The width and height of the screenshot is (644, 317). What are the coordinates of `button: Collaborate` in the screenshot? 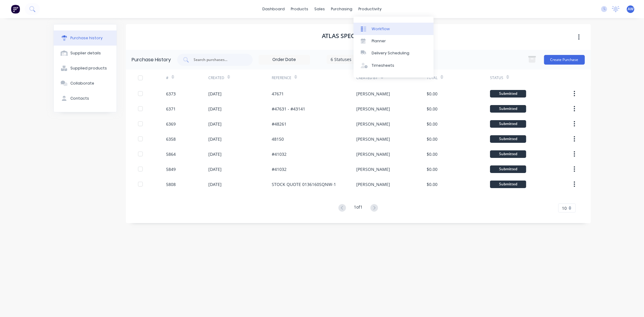 It's located at (85, 84).